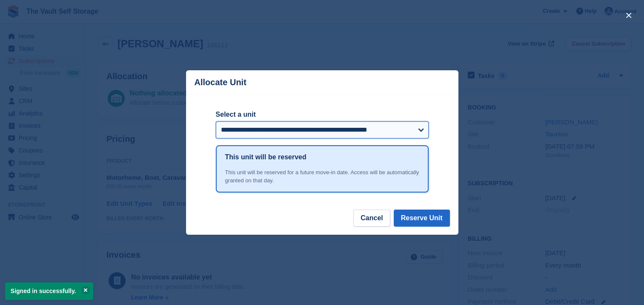 Image resolution: width=644 pixels, height=305 pixels. Describe the element at coordinates (265, 157) in the screenshot. I see `h1: This unit will be reserved` at that location.